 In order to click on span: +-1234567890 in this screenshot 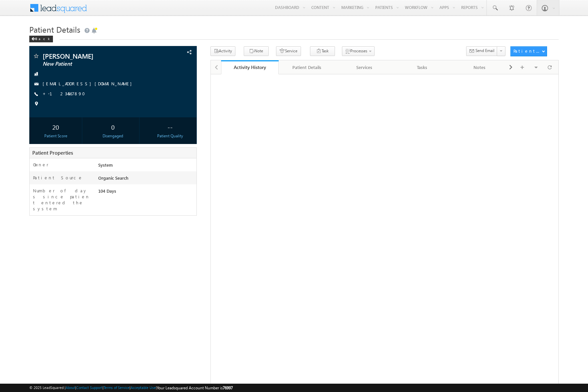, I will do `click(66, 94)`.